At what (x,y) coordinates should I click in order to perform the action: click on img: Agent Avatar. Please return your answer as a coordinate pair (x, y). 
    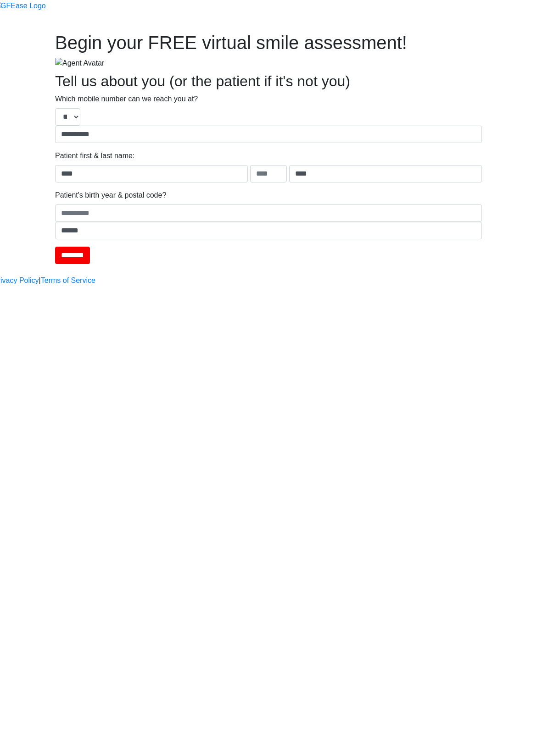
    Looking at the image, I should click on (79, 63).